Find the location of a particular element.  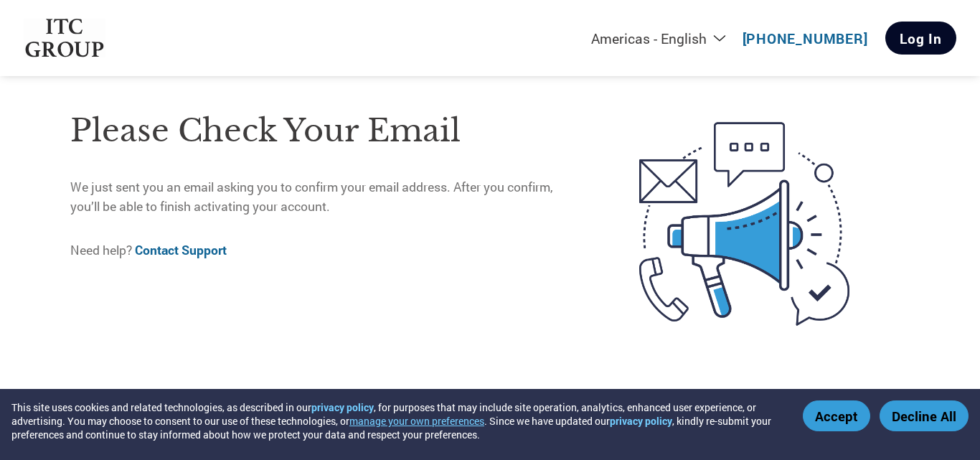

h1: Please check your email is located at coordinates (324, 131).